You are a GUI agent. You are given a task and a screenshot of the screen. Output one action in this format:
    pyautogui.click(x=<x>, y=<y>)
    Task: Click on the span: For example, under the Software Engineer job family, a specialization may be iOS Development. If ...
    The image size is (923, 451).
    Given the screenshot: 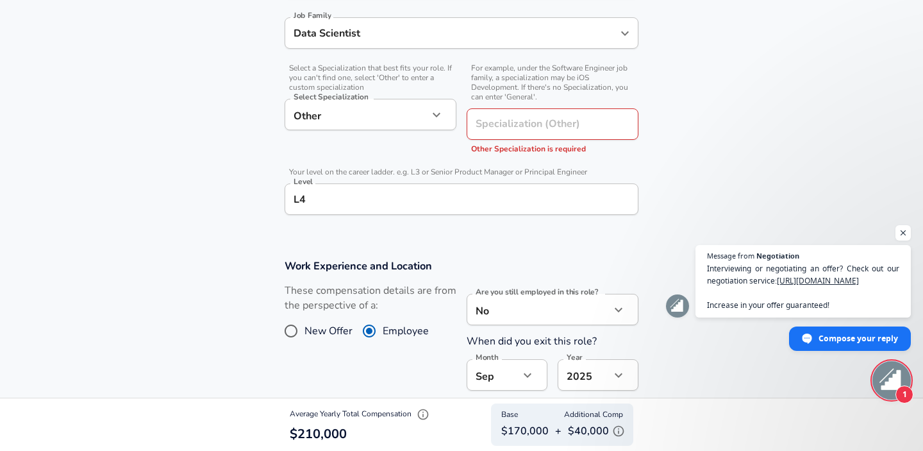 What is the action you would take?
    pyautogui.click(x=553, y=83)
    